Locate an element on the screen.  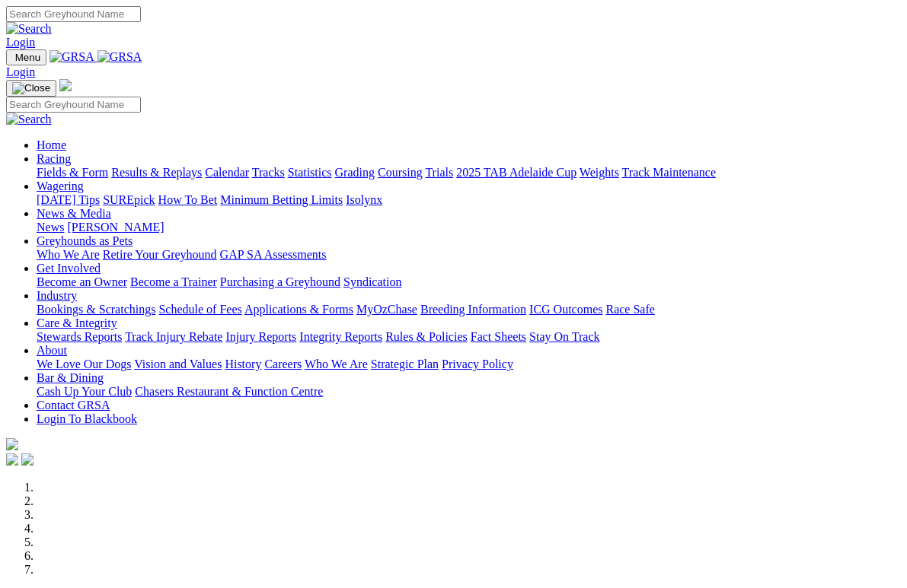
div: Wagering is located at coordinates (469, 200).